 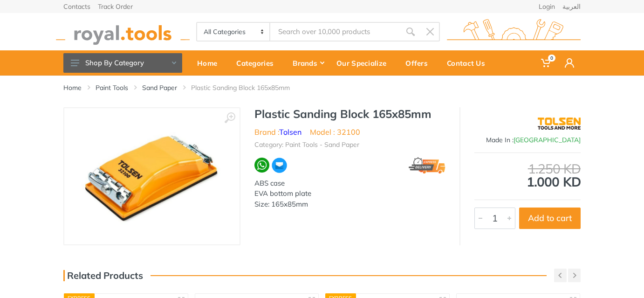 What do you see at coordinates (306, 145) in the screenshot?
I see `li: Category: Paint Tools - Sand Paper` at bounding box center [306, 145].